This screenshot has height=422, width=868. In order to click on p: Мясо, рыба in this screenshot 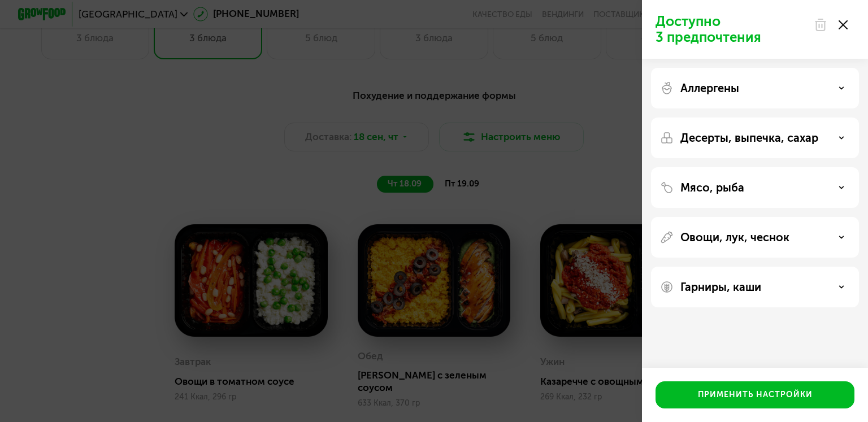, I will do `click(712, 187)`.